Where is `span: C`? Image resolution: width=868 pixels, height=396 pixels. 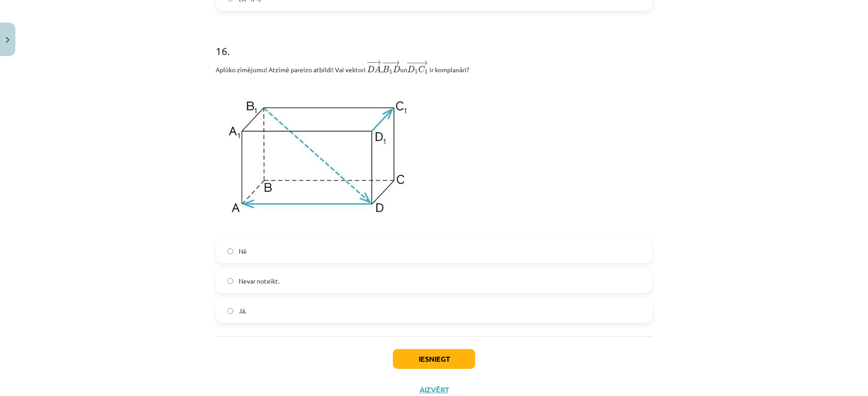
span: C is located at coordinates (421, 69).